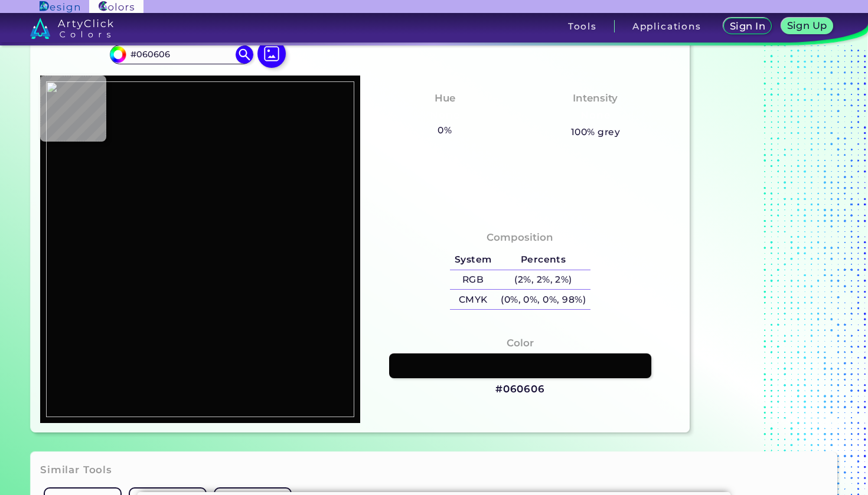 Image resolution: width=868 pixels, height=495 pixels. Describe the element at coordinates (807, 25) in the screenshot. I see `h5: Sign Up` at that location.